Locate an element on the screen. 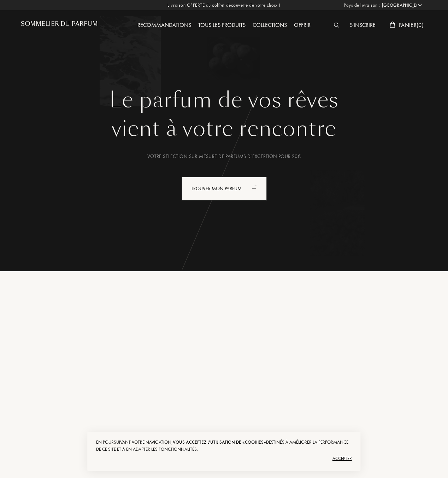 The height and width of the screenshot is (478, 448). a: Tous les produits is located at coordinates (222, 25).